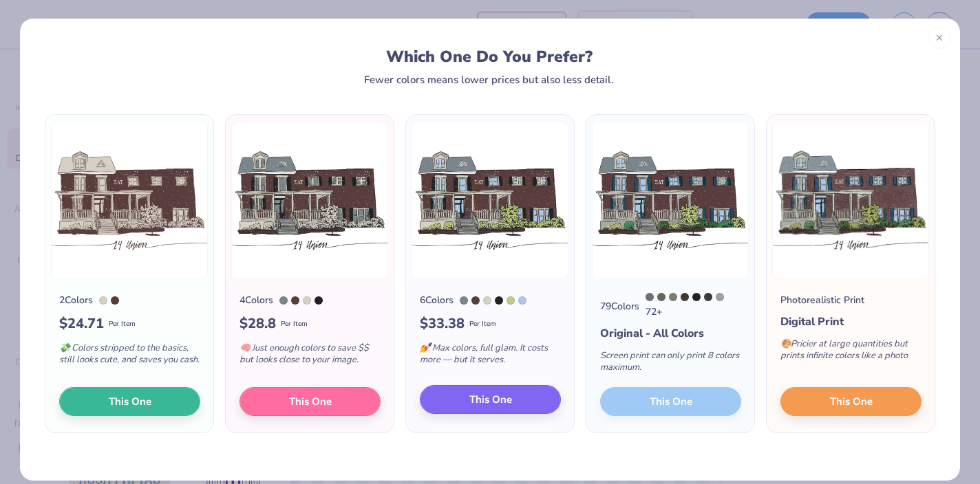 The width and height of the screenshot is (980, 484). What do you see at coordinates (442, 323) in the screenshot?
I see `span: $ 33.38` at bounding box center [442, 323].